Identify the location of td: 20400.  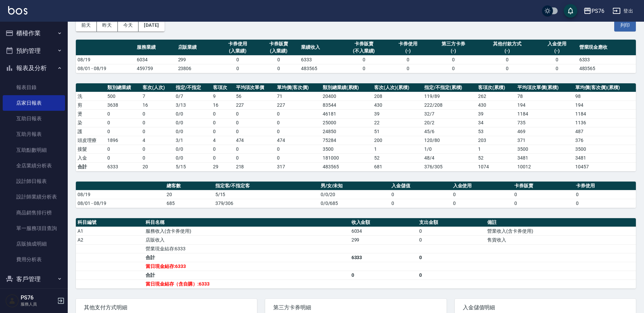
(347, 96).